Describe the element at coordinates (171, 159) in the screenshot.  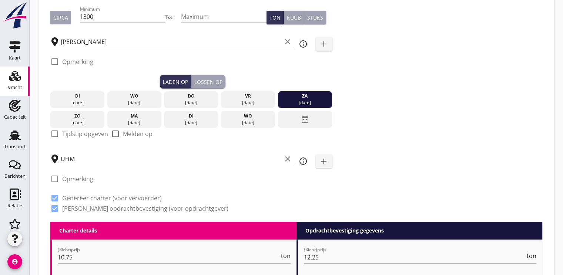
I see `input: Losplaats` at that location.